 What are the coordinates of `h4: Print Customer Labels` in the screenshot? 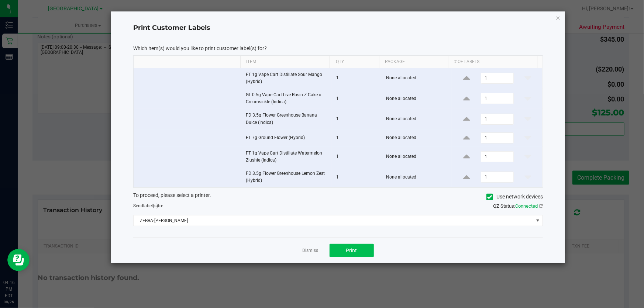 It's located at (338, 28).